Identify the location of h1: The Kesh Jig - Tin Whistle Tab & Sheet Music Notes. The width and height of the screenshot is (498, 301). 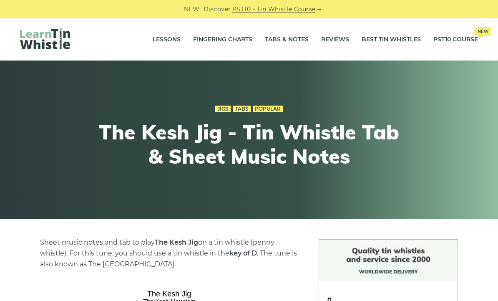
(249, 144).